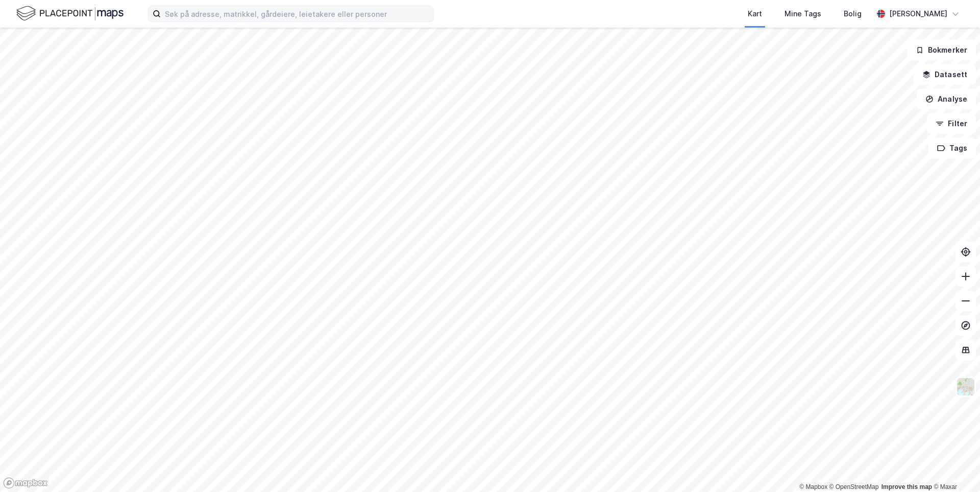  What do you see at coordinates (853, 13) in the screenshot?
I see `div: Bolig` at bounding box center [853, 13].